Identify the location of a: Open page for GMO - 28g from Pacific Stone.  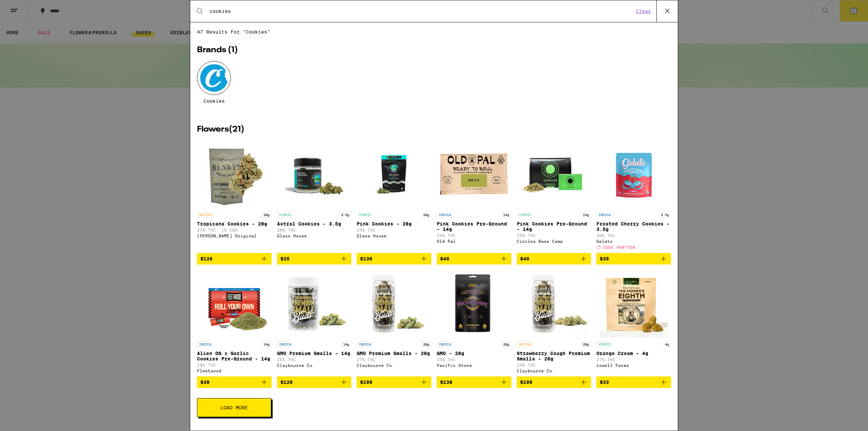
(474, 323).